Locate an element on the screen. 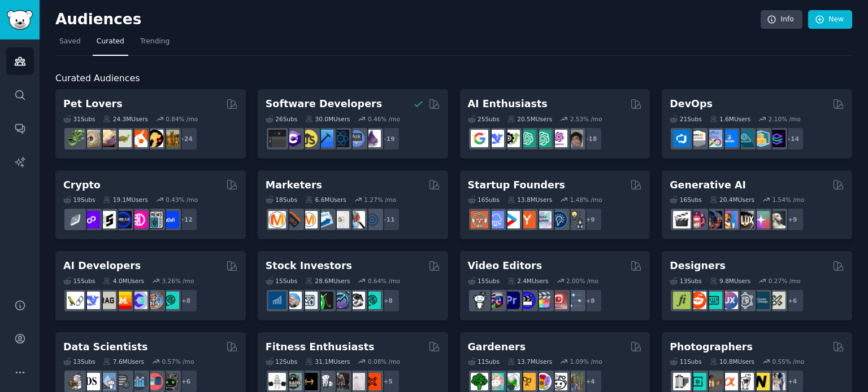  img: typography is located at coordinates (682, 300).